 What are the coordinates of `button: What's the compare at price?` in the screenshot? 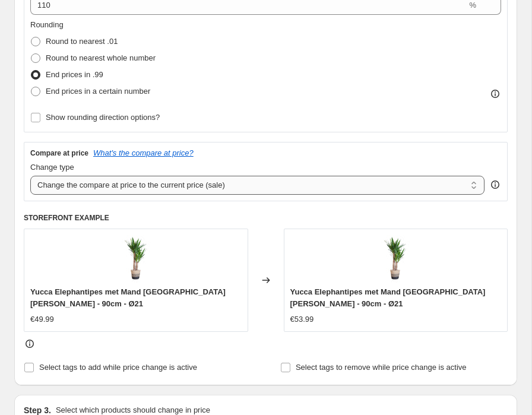 It's located at (143, 153).